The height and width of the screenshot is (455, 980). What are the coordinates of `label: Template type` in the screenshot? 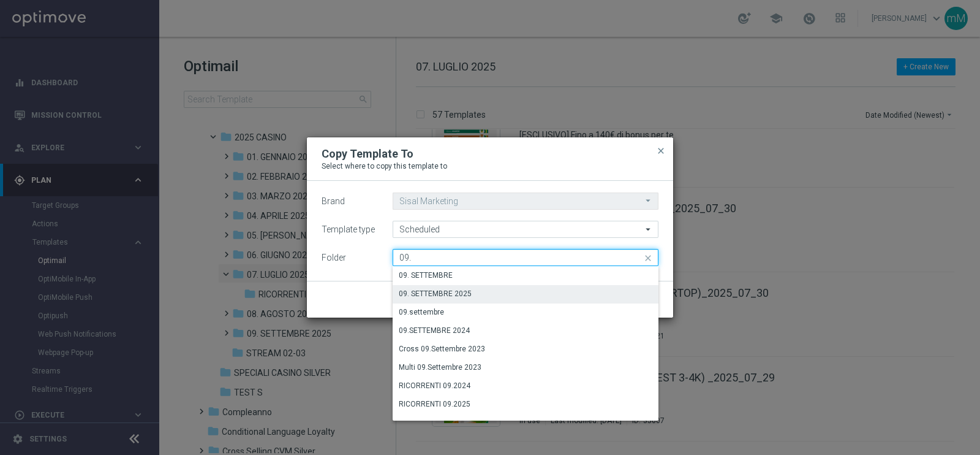 It's located at (348, 229).